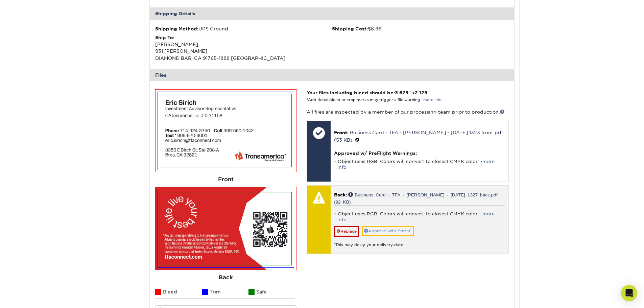 This screenshot has width=644, height=308. I want to click on div: This may delay your delivery date!, so click(419, 242).